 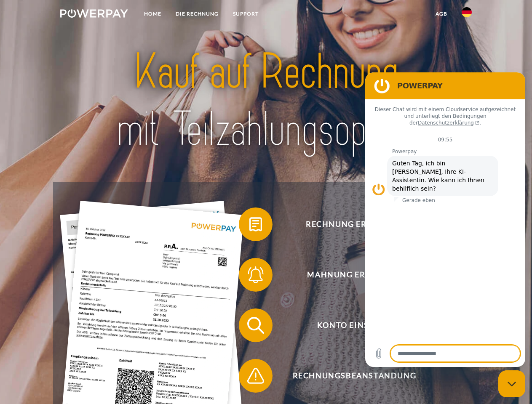 What do you see at coordinates (354, 275) in the screenshot?
I see `span: Mahnung erhalten?` at bounding box center [354, 275].